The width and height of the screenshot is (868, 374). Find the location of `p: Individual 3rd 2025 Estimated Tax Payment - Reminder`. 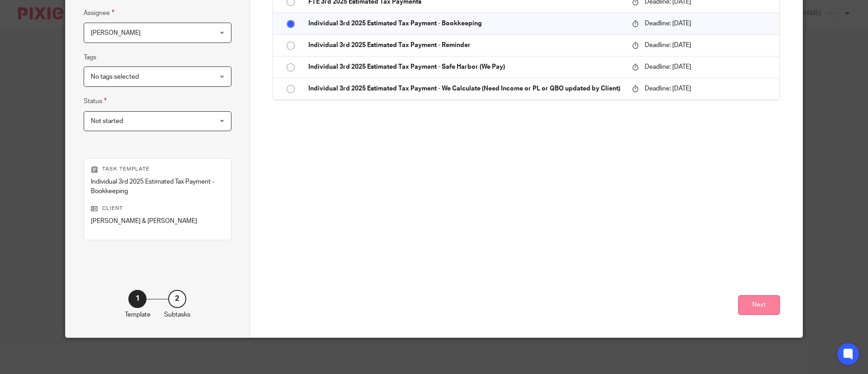

p: Individual 3rd 2025 Estimated Tax Payment - Reminder is located at coordinates (466, 45).